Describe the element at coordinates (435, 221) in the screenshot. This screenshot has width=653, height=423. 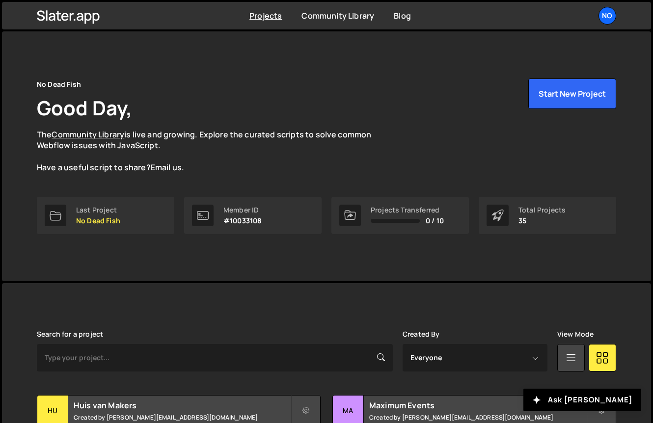
I see `span: 0 / 10` at that location.